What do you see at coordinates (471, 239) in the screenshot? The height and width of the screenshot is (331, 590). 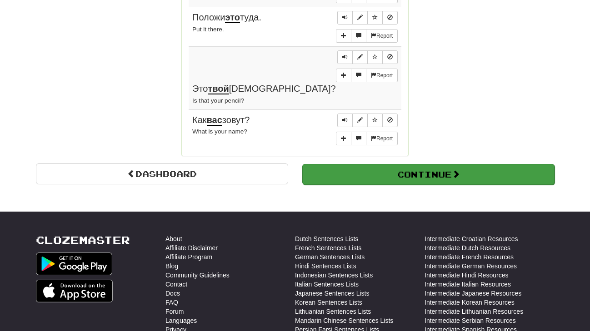 I see `a: Intermediate Croatian Resources` at bounding box center [471, 239].